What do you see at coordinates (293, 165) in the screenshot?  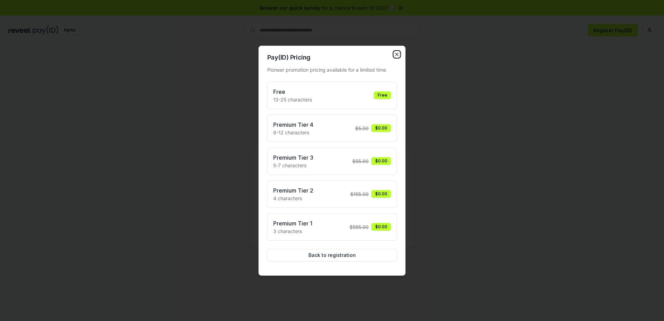 I see `p: 5-7 characters` at bounding box center [293, 165].